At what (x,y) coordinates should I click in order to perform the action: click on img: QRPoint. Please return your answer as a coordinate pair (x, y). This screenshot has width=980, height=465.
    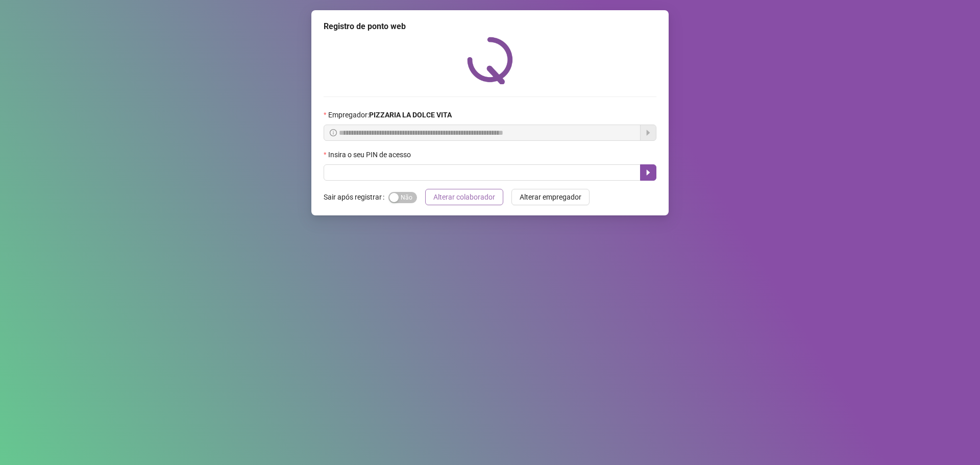
    Looking at the image, I should click on (490, 61).